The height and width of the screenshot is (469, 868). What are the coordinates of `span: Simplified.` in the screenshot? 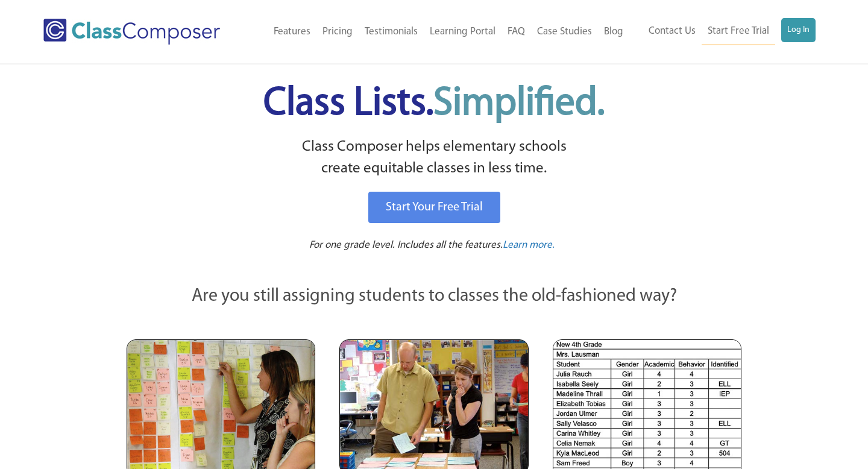 It's located at (519, 104).